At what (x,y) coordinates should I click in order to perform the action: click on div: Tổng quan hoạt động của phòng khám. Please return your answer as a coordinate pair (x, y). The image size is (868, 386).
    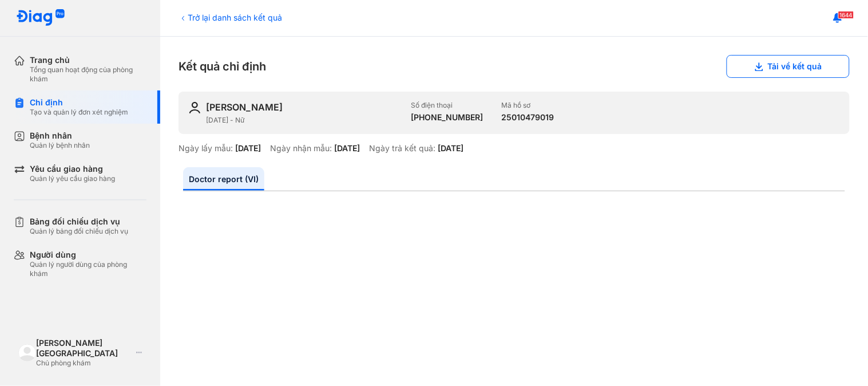
    Looking at the image, I should click on (88, 74).